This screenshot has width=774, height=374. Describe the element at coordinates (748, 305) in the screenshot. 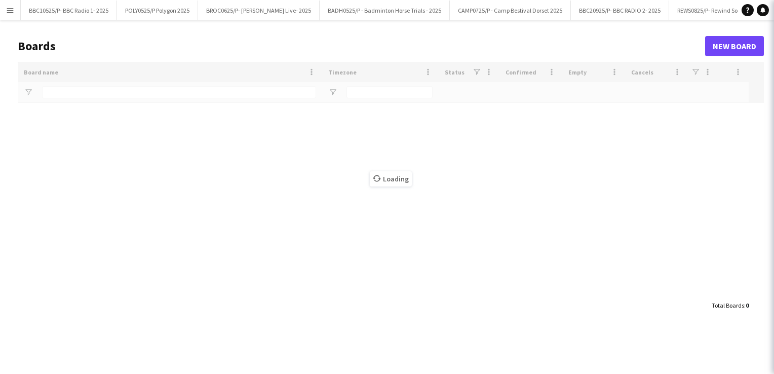

I see `span: 0` at that location.